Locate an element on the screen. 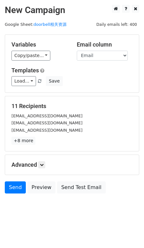 The image size is (144, 248). h2: New Campaign is located at coordinates (72, 10).